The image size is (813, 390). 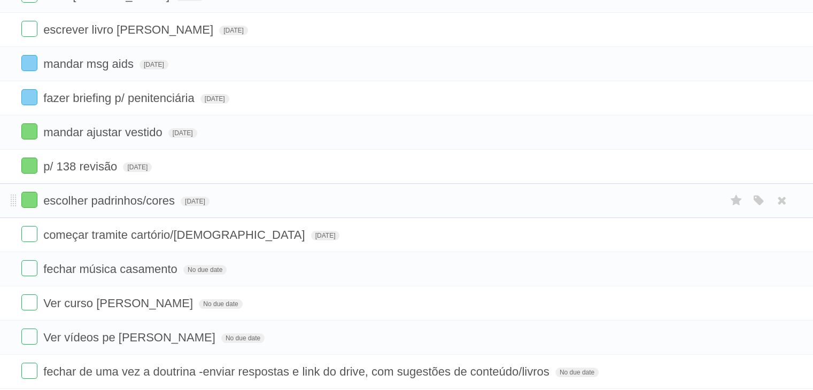 What do you see at coordinates (120, 98) in the screenshot?
I see `span: fazer briefing p/ penitenciária` at bounding box center [120, 98].